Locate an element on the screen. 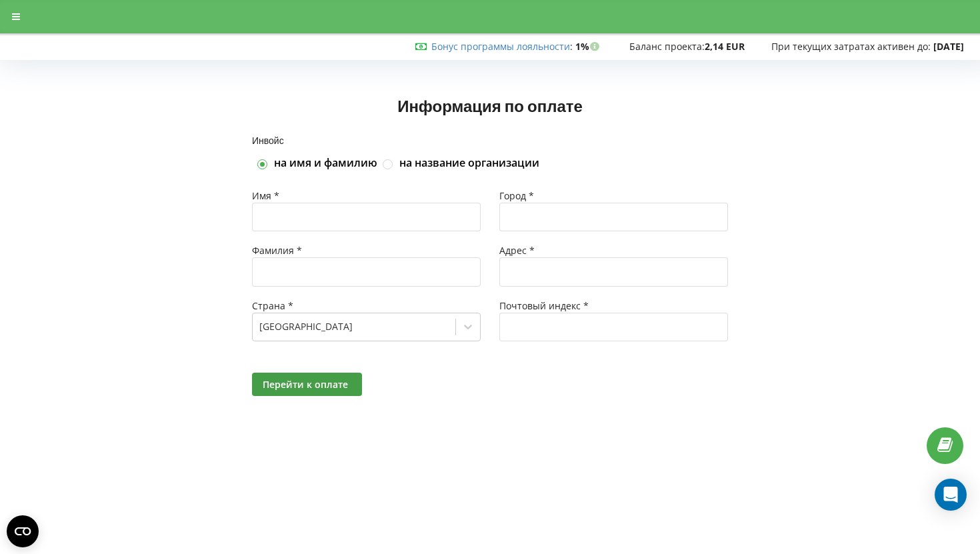 This screenshot has width=980, height=554. span: Информация по оплате is located at coordinates (490, 105).